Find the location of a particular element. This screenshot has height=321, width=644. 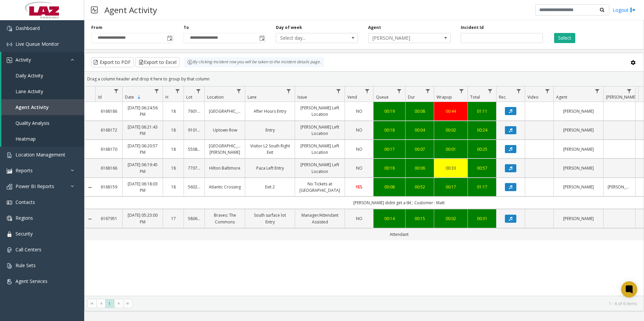

label: Day of week is located at coordinates (289, 27).